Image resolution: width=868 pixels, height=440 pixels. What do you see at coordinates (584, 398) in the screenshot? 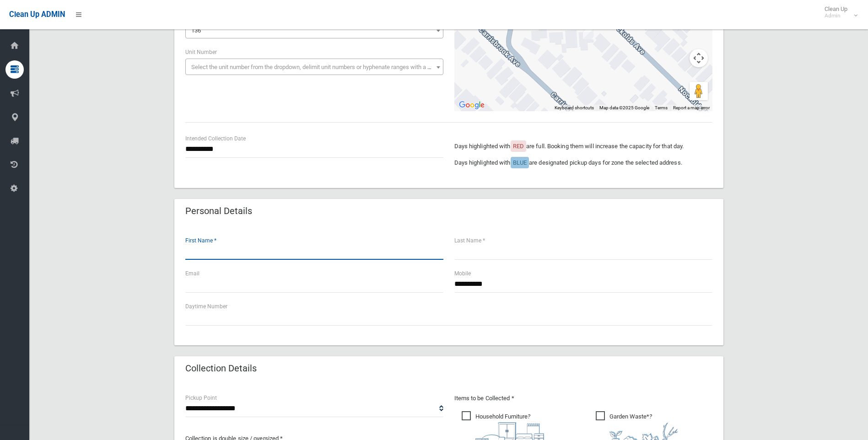
I see `p: Items to be Collected *` at bounding box center [584, 398].